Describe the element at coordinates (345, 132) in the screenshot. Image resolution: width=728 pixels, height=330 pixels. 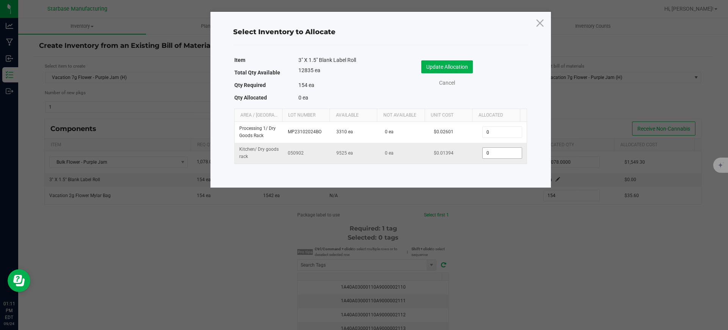
I see `span: 3310 ea` at that location.